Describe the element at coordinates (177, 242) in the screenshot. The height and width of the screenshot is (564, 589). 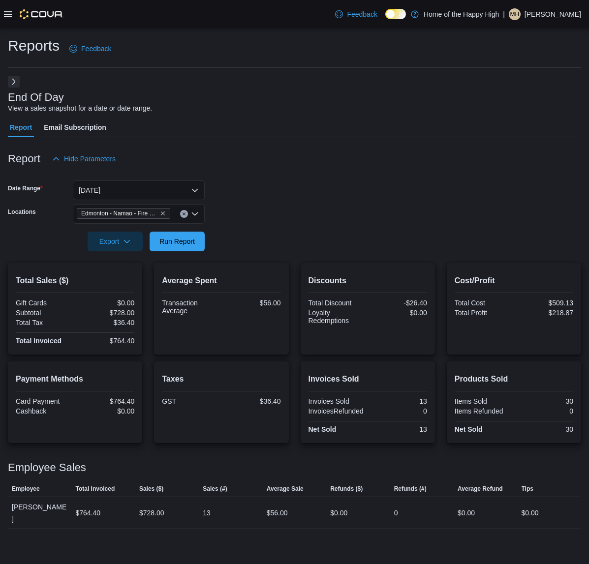
I see `span: Run Report` at that location.